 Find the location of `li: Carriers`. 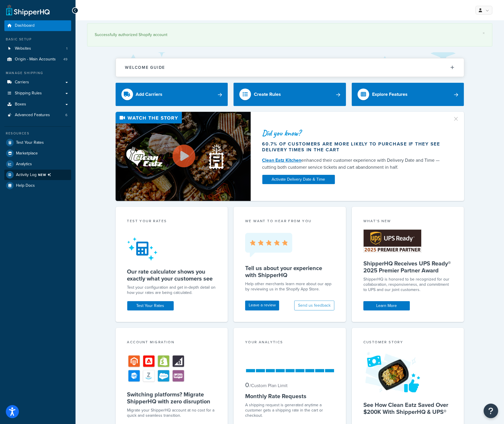

li: Carriers is located at coordinates (38, 82).